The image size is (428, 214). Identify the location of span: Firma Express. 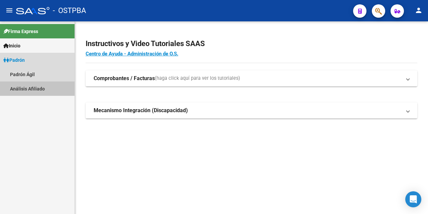
(21, 31).